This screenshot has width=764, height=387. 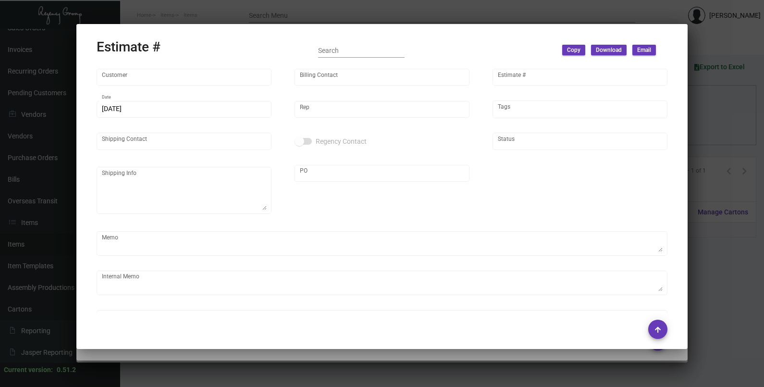 I want to click on span: Download, so click(x=609, y=50).